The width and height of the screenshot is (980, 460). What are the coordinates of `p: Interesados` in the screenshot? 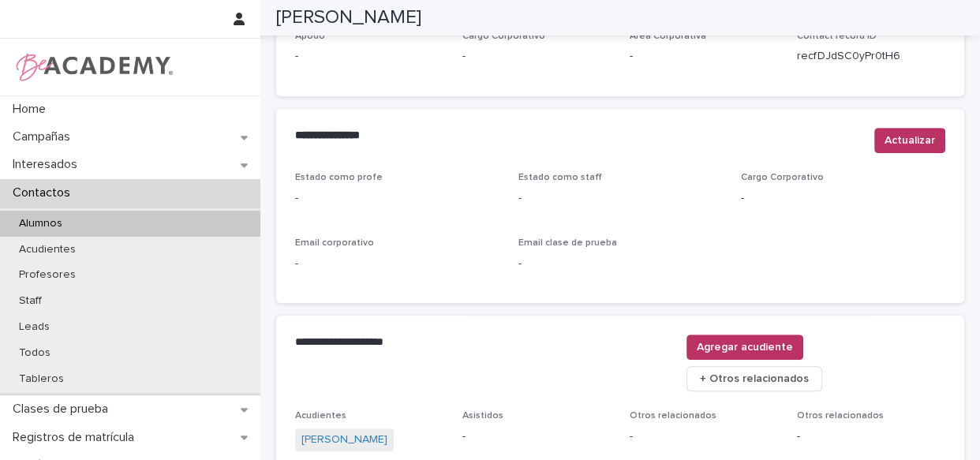 It's located at (49, 164).